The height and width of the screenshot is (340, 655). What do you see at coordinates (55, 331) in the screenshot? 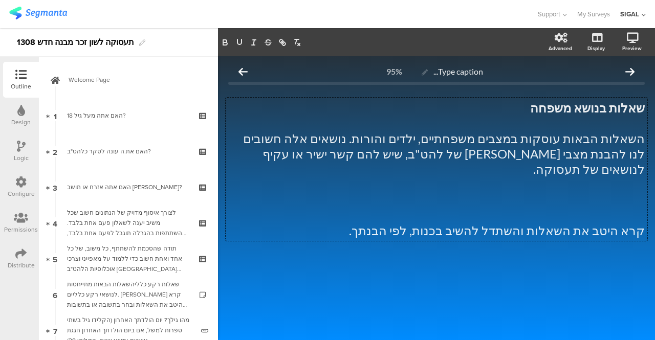
I see `span: 7` at bounding box center [55, 331].